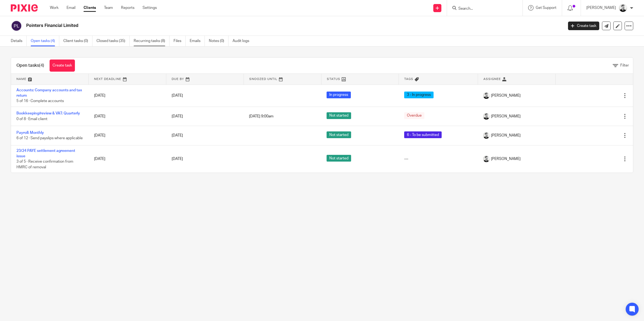  I want to click on a: Recurring tasks (8), so click(151, 41).